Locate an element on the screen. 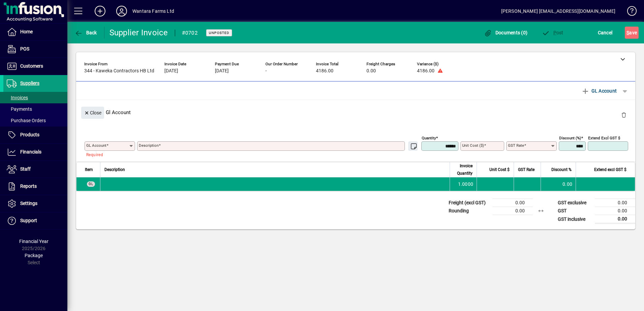 This screenshot has width=644, height=311. span: Unposted is located at coordinates (219, 33).